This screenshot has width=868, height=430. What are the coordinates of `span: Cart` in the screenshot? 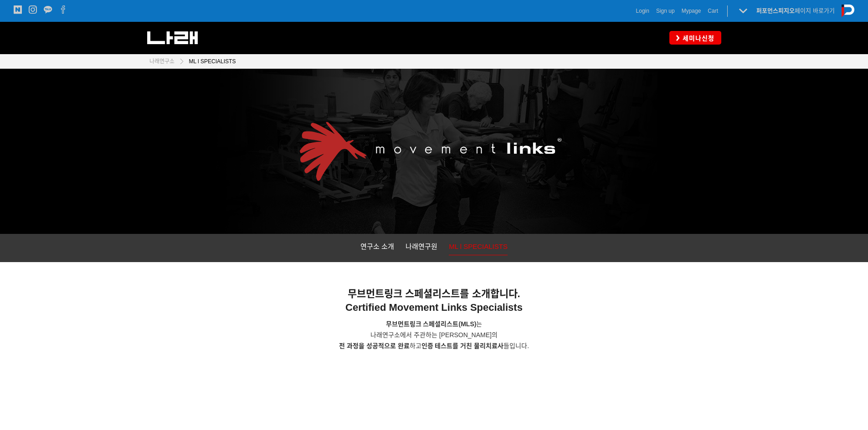 It's located at (713, 11).